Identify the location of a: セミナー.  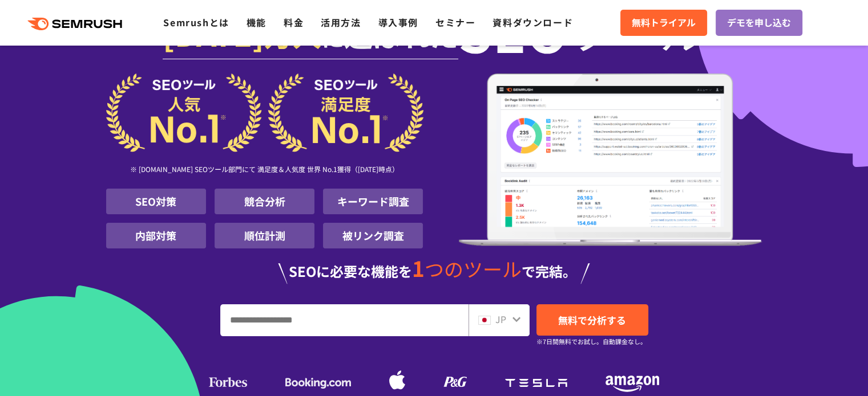
(455, 22).